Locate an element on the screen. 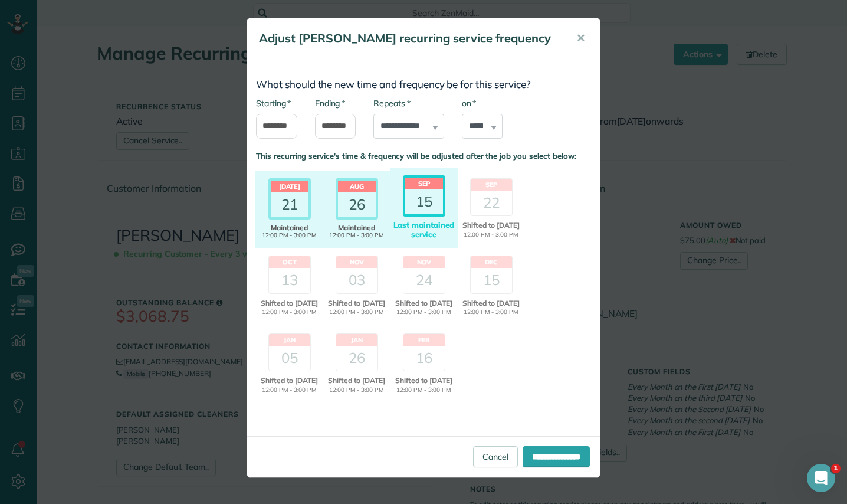 The height and width of the screenshot is (504, 847). div: 22 is located at coordinates (491, 203).